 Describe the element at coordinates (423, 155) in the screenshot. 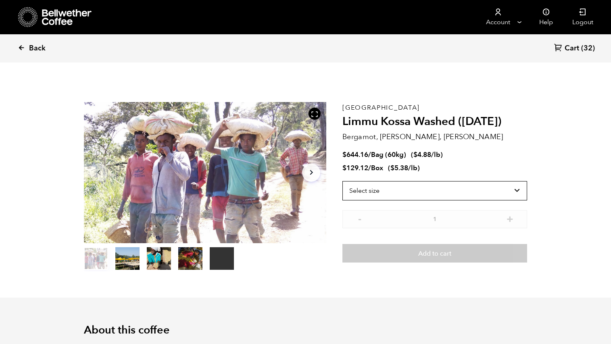

I see `bdi: 4.88` at that location.